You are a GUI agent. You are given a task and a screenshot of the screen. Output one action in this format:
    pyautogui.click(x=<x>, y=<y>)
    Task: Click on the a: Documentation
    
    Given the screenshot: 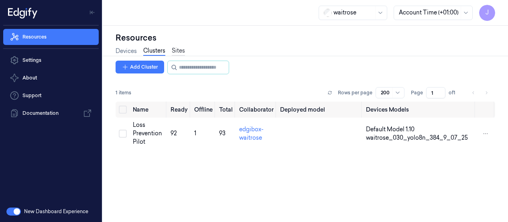 What is the action you would take?
    pyautogui.click(x=51, y=113)
    